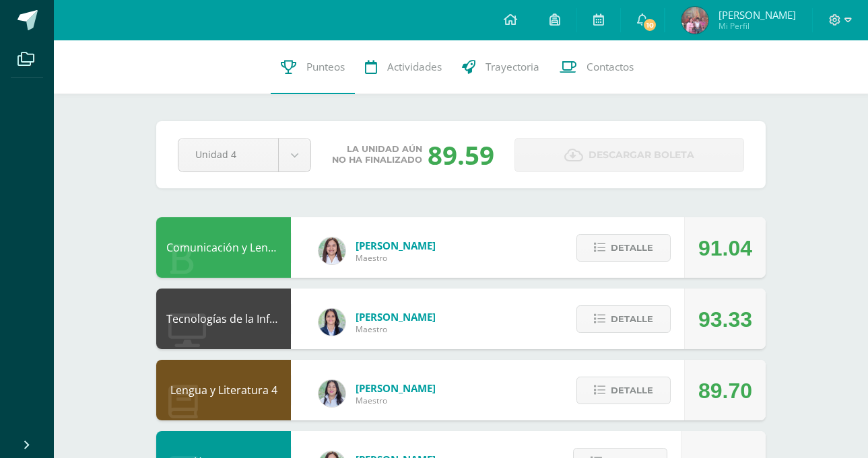 The width and height of the screenshot is (868, 458). What do you see at coordinates (610, 67) in the screenshot?
I see `span: Contactos` at bounding box center [610, 67].